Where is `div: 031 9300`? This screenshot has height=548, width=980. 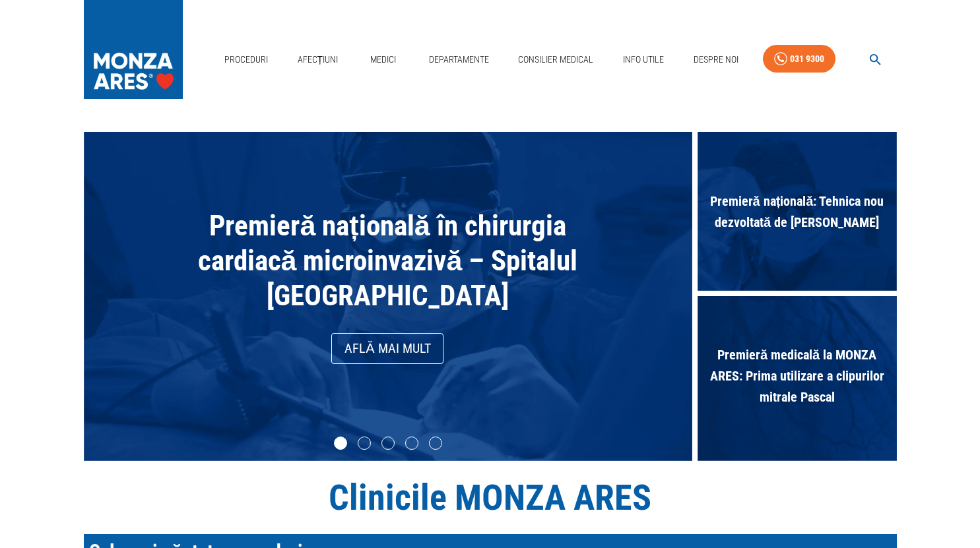 div: 031 9300 is located at coordinates (807, 58).